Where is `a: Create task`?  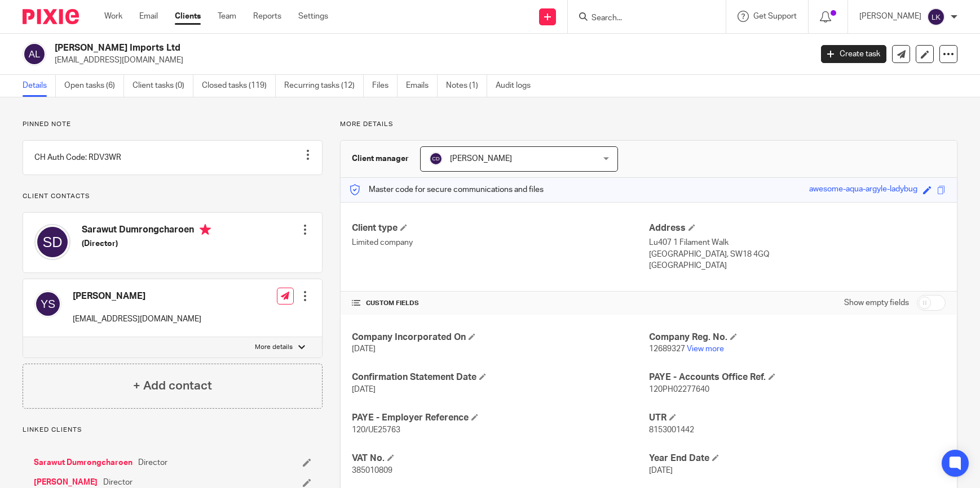
a: Create task is located at coordinates (853, 54).